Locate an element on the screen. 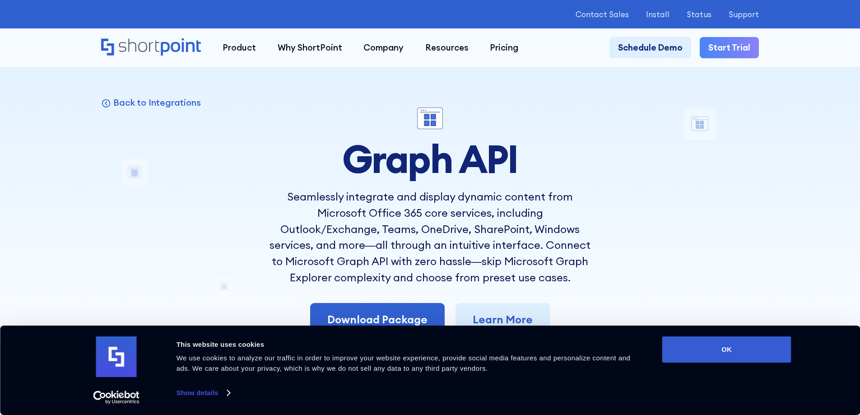  p: Seamlessly integrate and display dynamic content from Microsoft Office 365 core services, includi... is located at coordinates (430, 237).